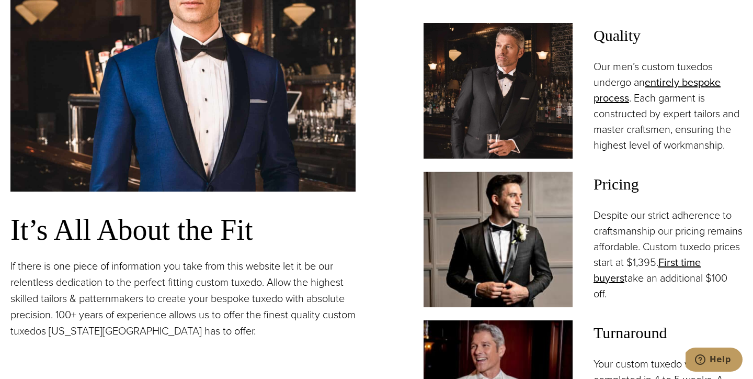 This screenshot has width=753, height=379. I want to click on a: First time buyers, so click(647, 270).